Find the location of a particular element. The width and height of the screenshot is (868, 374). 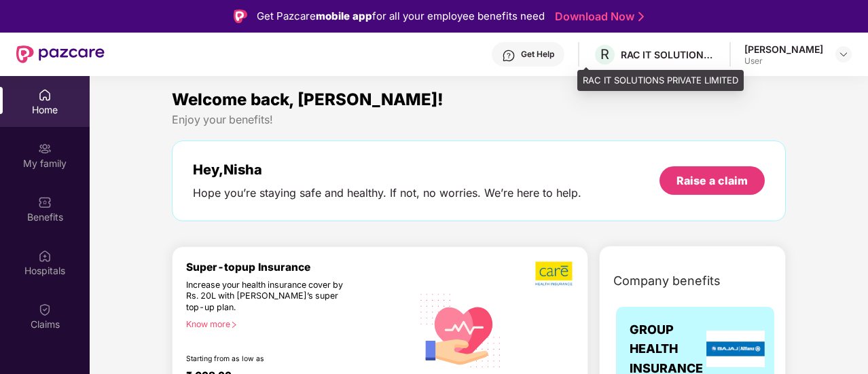

div: Raise a claim is located at coordinates (712, 181).